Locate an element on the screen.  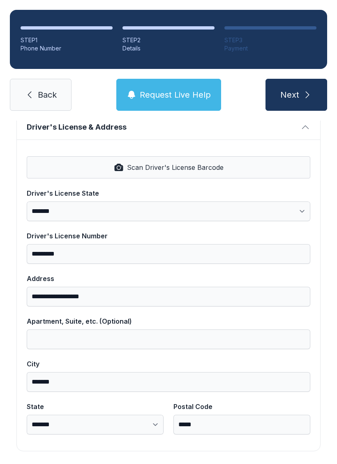
div: STEP 3 is located at coordinates (270, 40).